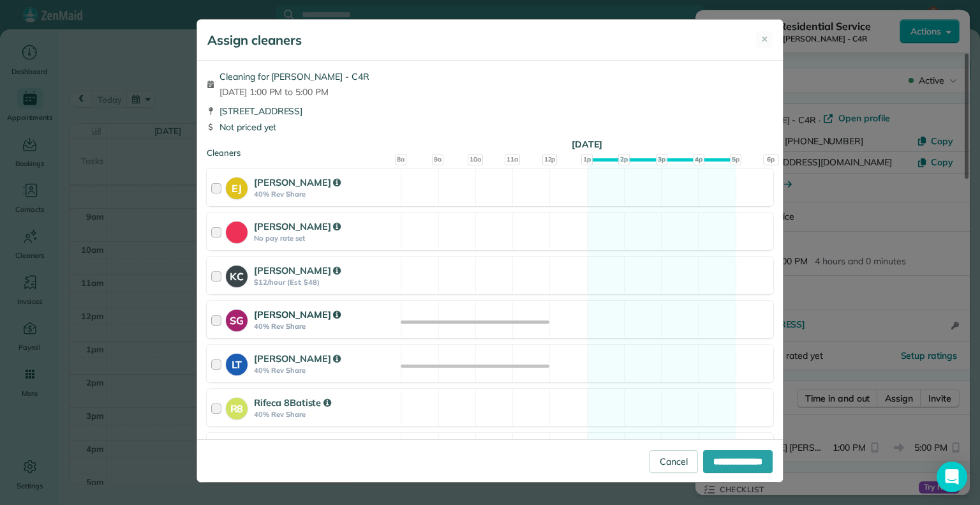  I want to click on strong: $12/hour (Est: $48), so click(326, 282).